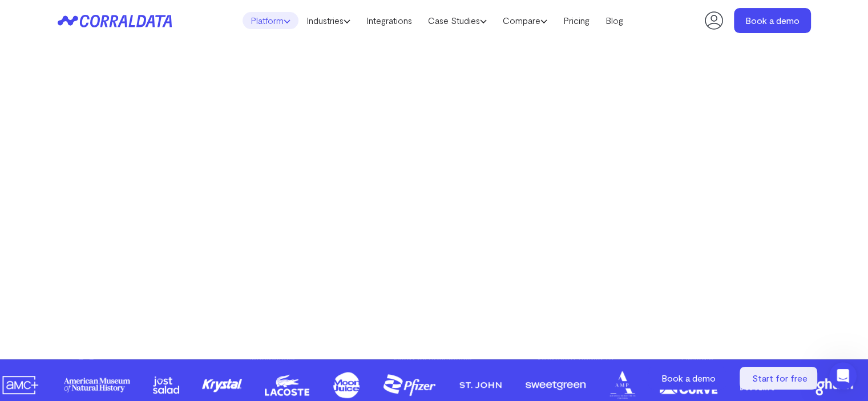 The image size is (868, 401). I want to click on a: Compare, so click(525, 20).